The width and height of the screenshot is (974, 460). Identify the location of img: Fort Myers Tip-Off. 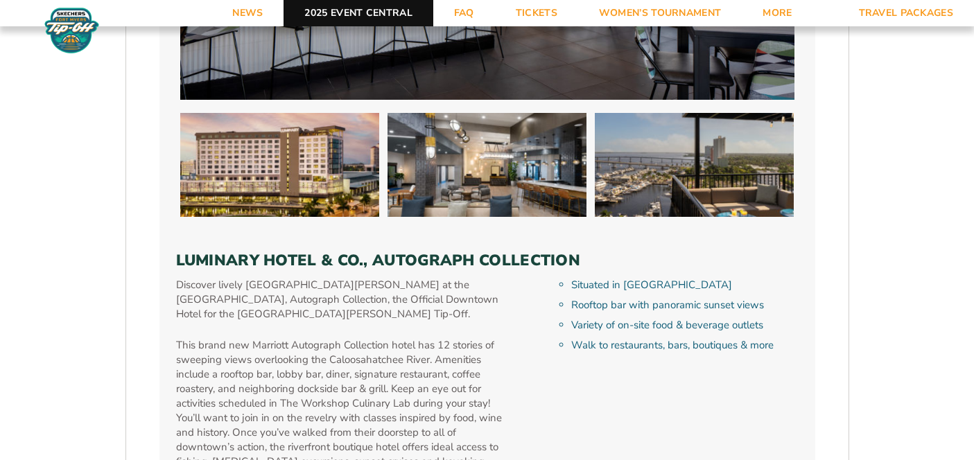
(71, 31).